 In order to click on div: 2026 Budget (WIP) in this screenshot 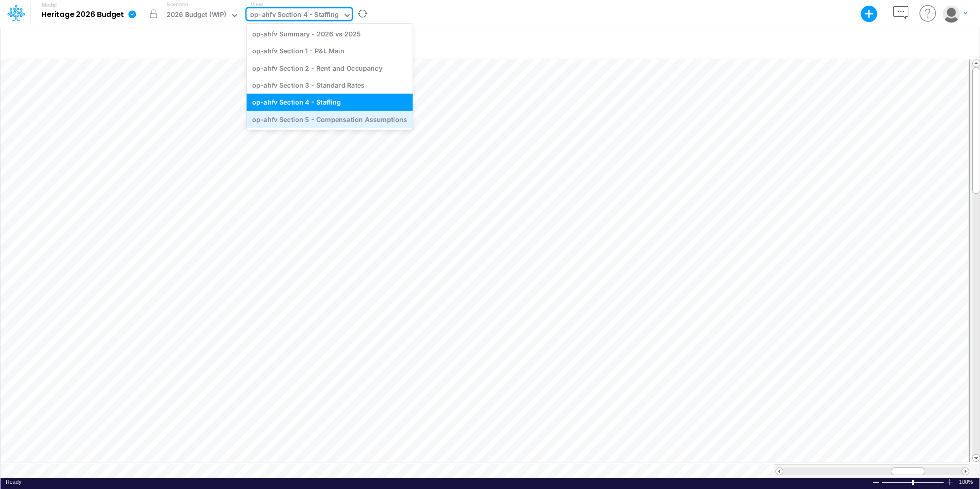, I will do `click(196, 16)`.